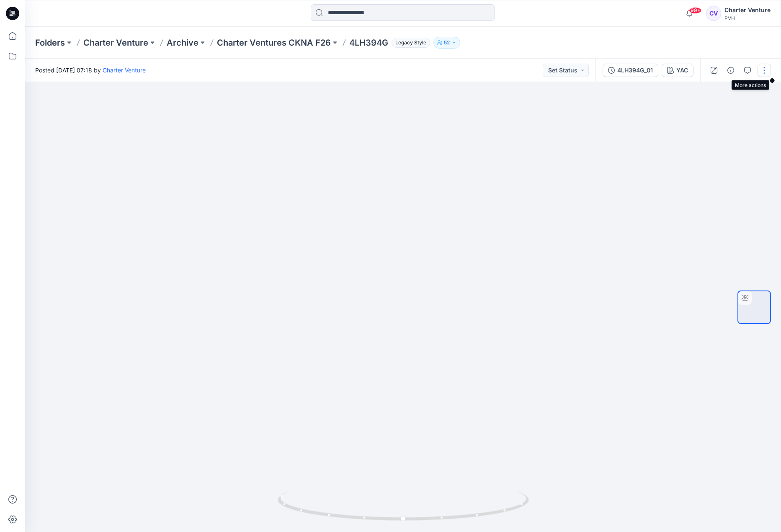 This screenshot has width=781, height=532. Describe the element at coordinates (731, 71) in the screenshot. I see `button: Details` at that location.